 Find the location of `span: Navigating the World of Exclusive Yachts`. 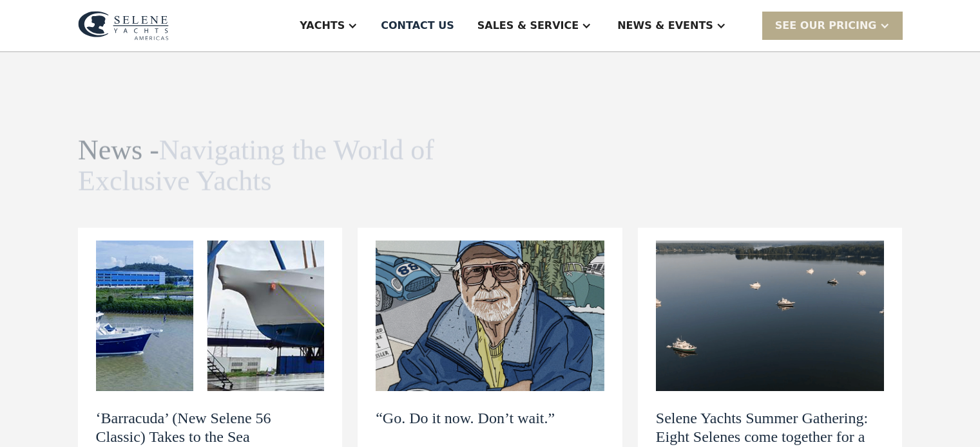

span: Navigating the World of Exclusive Yachts is located at coordinates (256, 165).